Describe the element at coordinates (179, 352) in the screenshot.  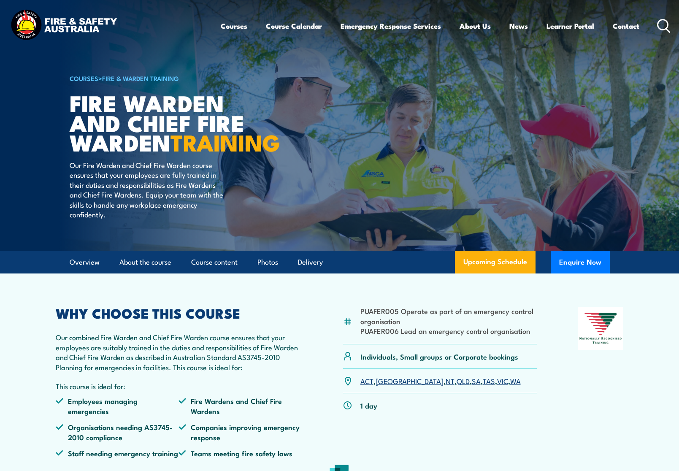
I see `p: Our combined Fire Warden and Chief Fire Warden course ensures that your employees are suitably tr...` at that location.